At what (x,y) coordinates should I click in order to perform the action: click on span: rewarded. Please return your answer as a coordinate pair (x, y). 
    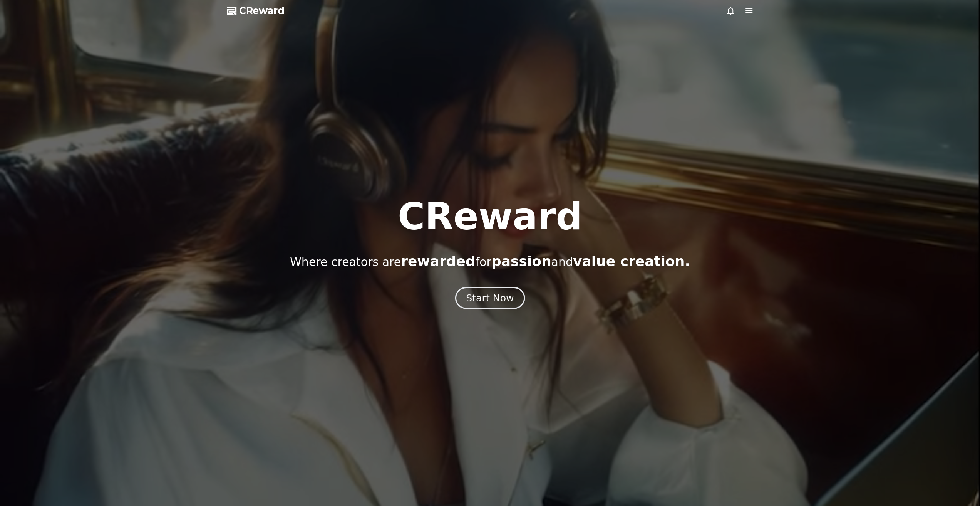
    Looking at the image, I should click on (437, 261).